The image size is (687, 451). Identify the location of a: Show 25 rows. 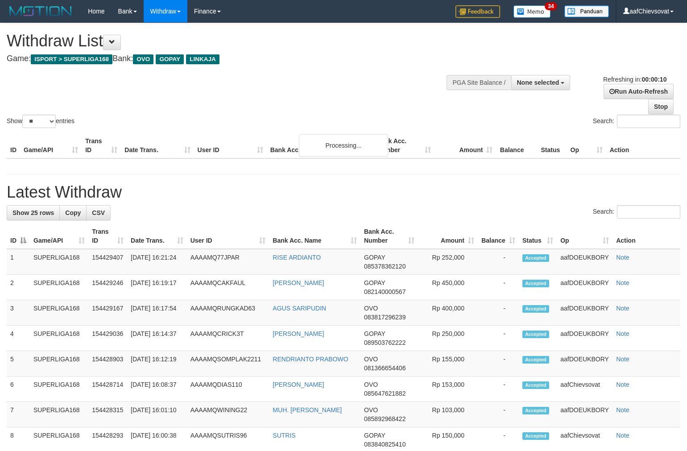
(33, 213).